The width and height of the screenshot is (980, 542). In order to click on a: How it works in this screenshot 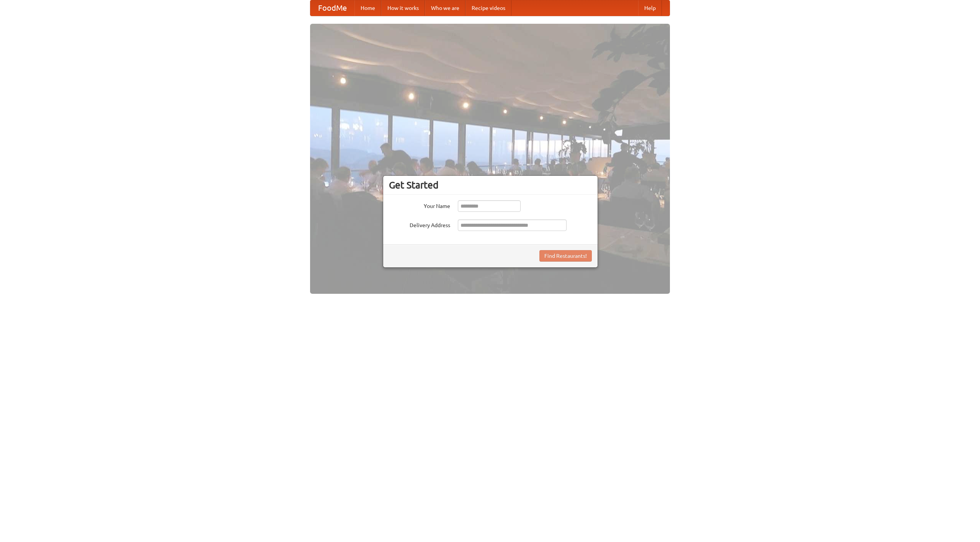, I will do `click(403, 8)`.